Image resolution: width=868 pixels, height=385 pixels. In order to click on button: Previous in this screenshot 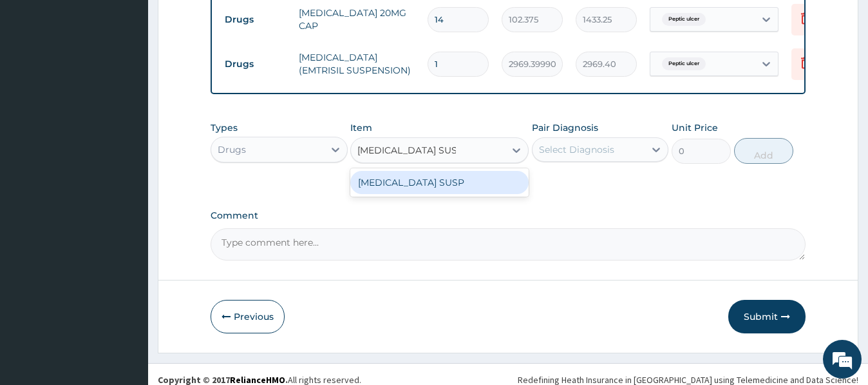, I will do `click(247, 316)`.